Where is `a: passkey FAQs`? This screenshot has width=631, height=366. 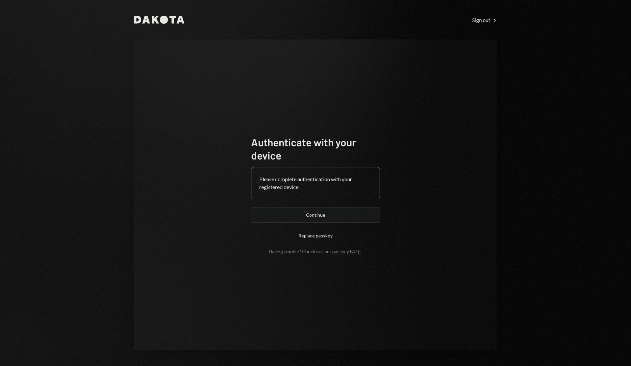
a: passkey FAQs is located at coordinates (347, 251).